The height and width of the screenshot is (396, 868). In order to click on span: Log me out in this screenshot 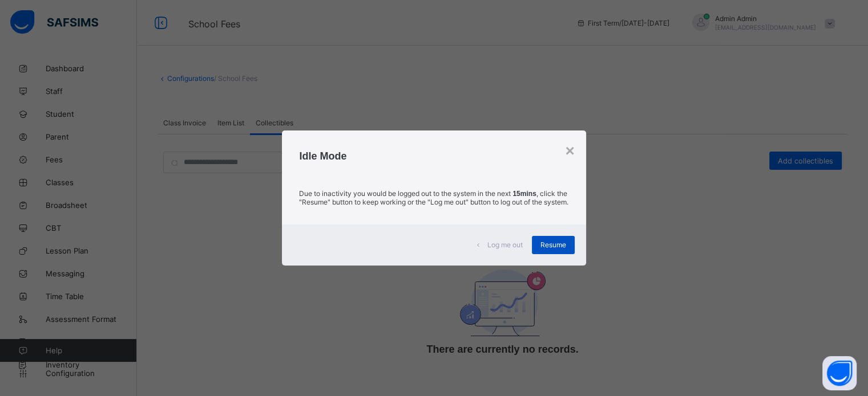, I will do `click(505, 245)`.